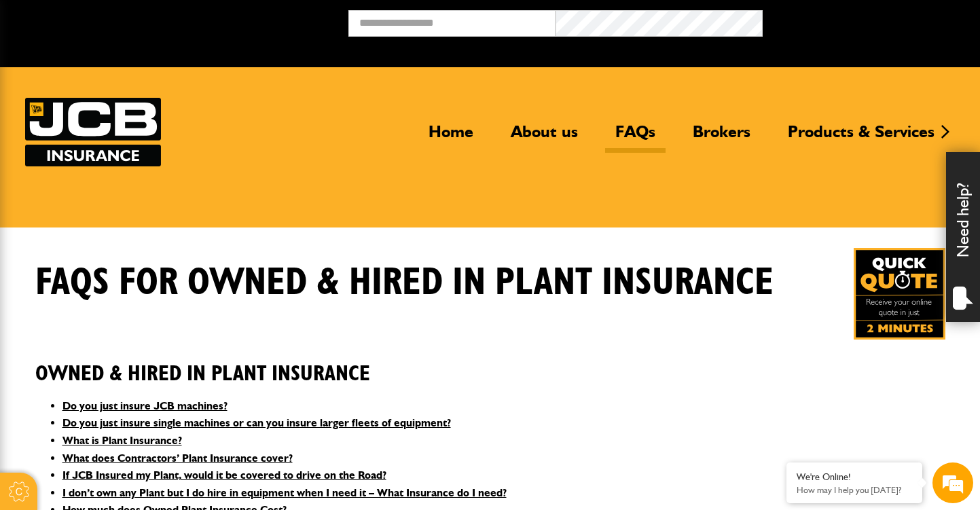 The height and width of the screenshot is (510, 980). What do you see at coordinates (93, 131) in the screenshot?
I see `img: JCB Insurance Services logo` at bounding box center [93, 131].